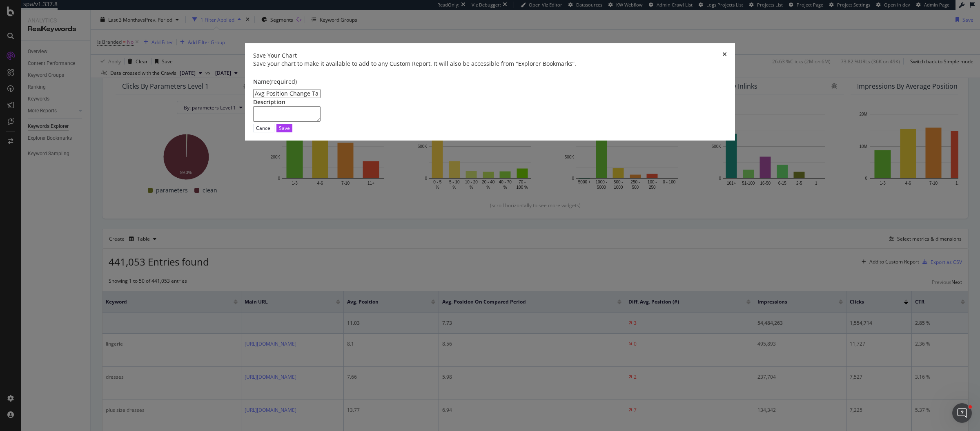 The width and height of the screenshot is (980, 431). I want to click on div: Save Your Chart, so click(275, 56).